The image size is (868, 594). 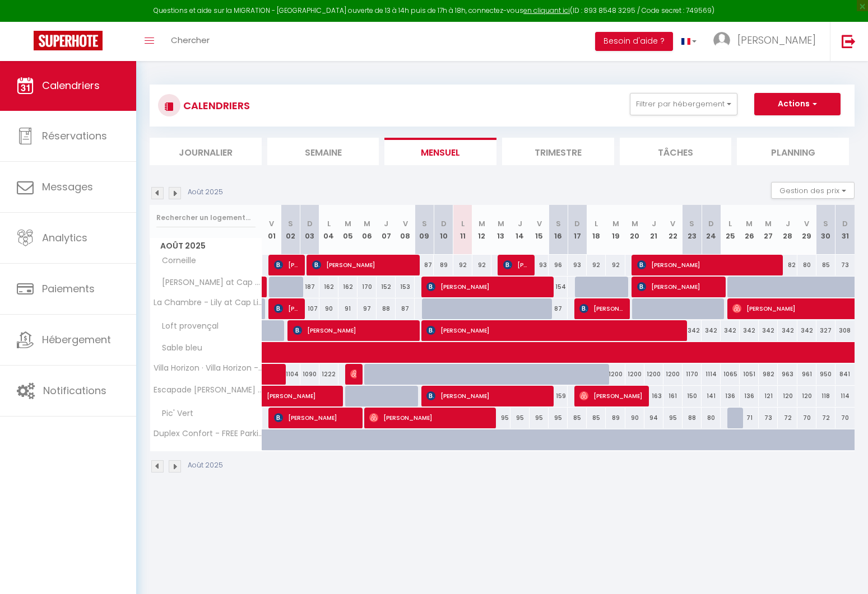 I want to click on li: Mensuel, so click(x=441, y=151).